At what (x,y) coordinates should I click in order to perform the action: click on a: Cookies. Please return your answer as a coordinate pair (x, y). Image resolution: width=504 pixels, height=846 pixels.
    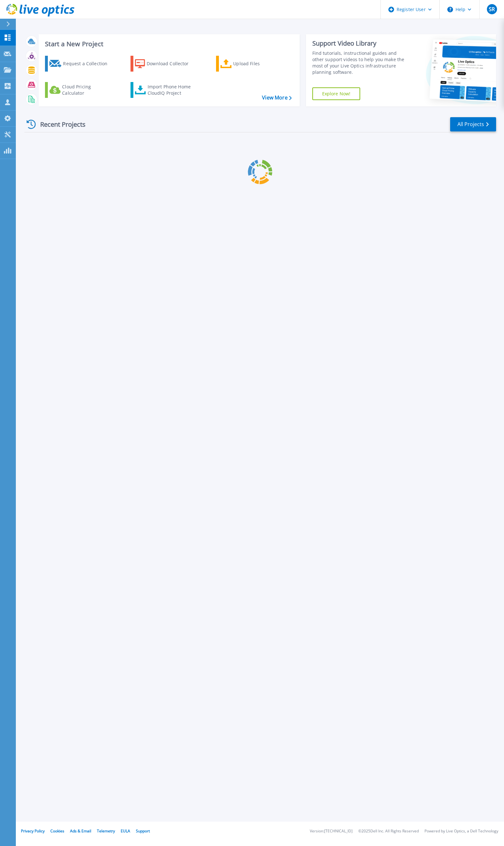
    Looking at the image, I should click on (57, 831).